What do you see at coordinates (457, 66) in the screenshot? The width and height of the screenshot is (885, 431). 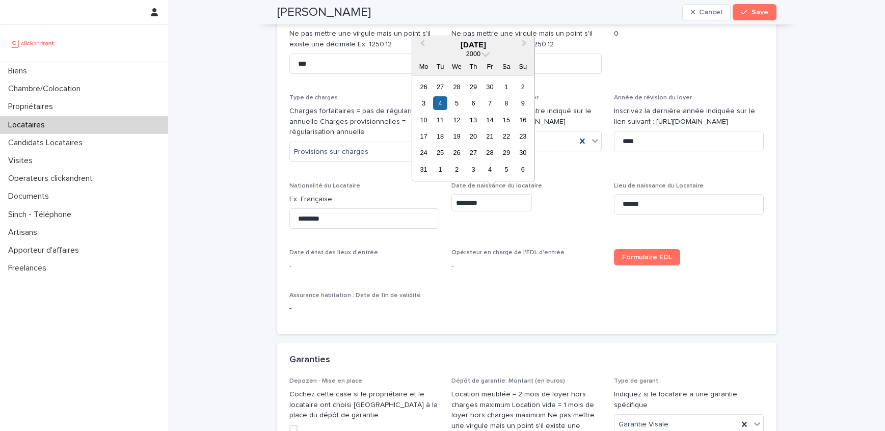 I see `div: We` at bounding box center [457, 66].